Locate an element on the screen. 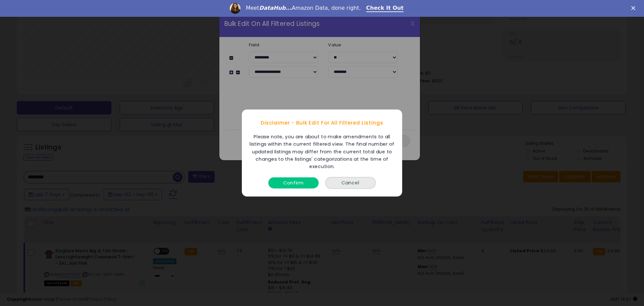  i: DataHub... is located at coordinates (275, 8).